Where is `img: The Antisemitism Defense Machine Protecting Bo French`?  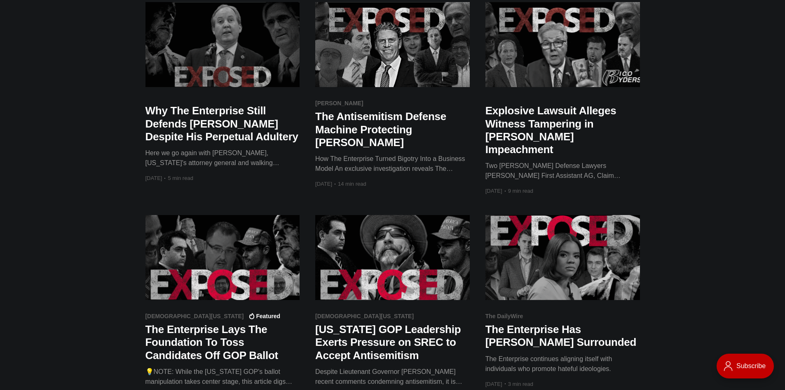
img: The Antisemitism Defense Machine Protecting Bo French is located at coordinates (392, 45).